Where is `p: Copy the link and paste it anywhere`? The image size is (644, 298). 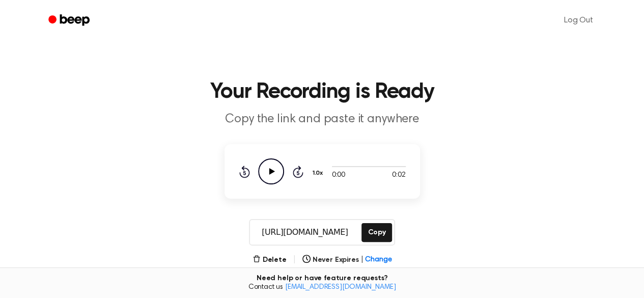
p: Copy the link and paste it anywhere is located at coordinates (322, 119).